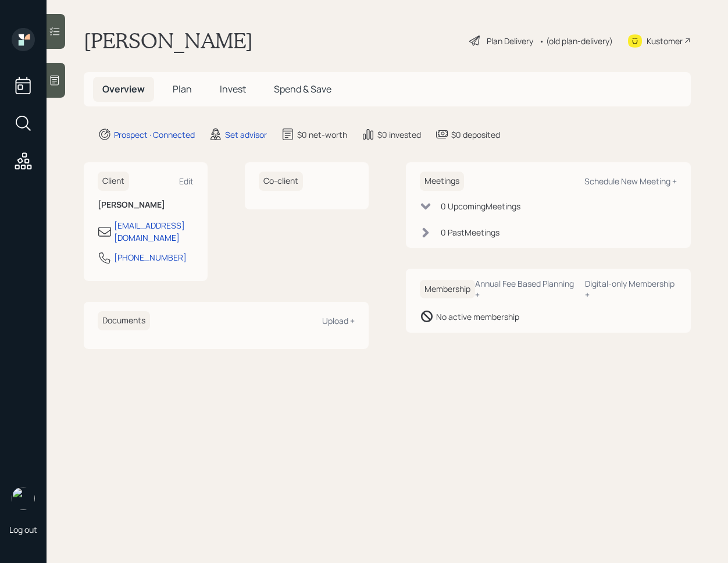 This screenshot has height=563, width=728. What do you see at coordinates (23, 499) in the screenshot?
I see `img: retirable_logo.png` at bounding box center [23, 499].